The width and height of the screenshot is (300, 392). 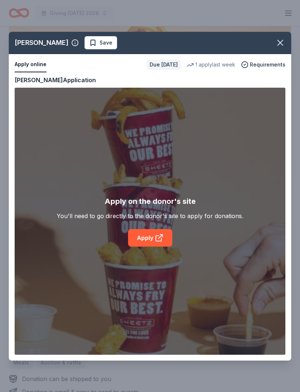 I want to click on div: Apply on the donor's site, so click(x=150, y=201).